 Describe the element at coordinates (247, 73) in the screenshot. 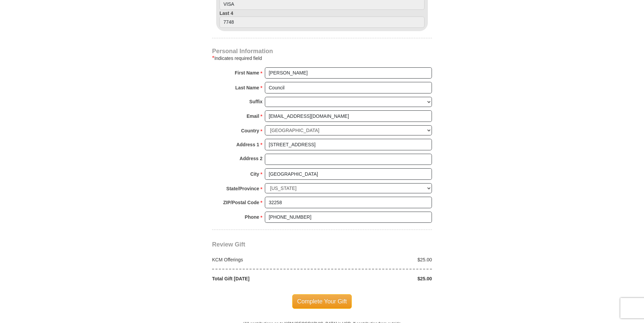

I see `strong: First Name` at that location.